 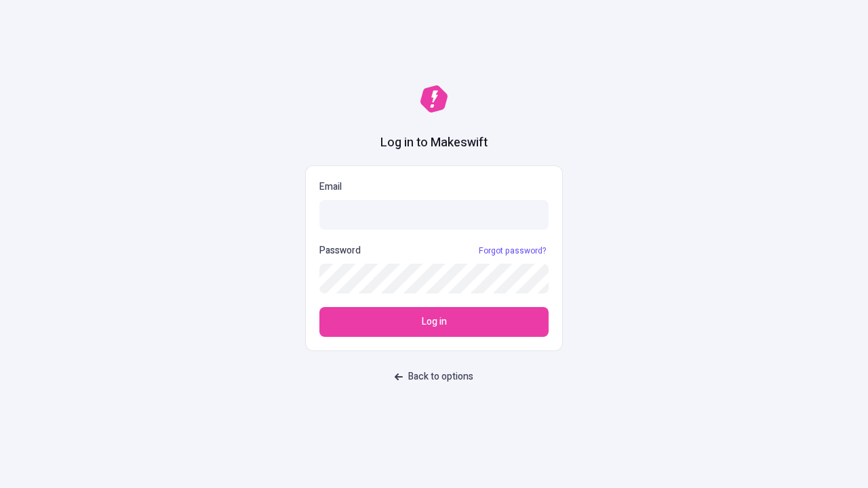 I want to click on a: Forgot password?, so click(x=512, y=251).